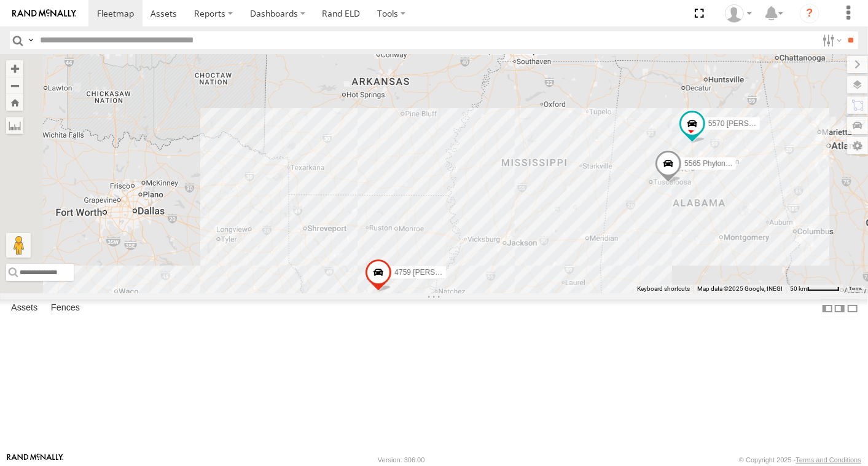  What do you see at coordinates (856, 288) in the screenshot?
I see `a: Terms` at bounding box center [856, 288].